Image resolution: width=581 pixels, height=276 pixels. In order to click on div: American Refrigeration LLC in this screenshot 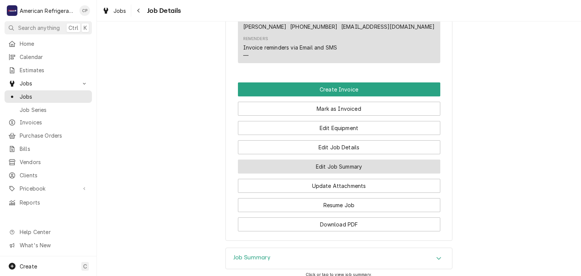, I will do `click(47, 11)`.